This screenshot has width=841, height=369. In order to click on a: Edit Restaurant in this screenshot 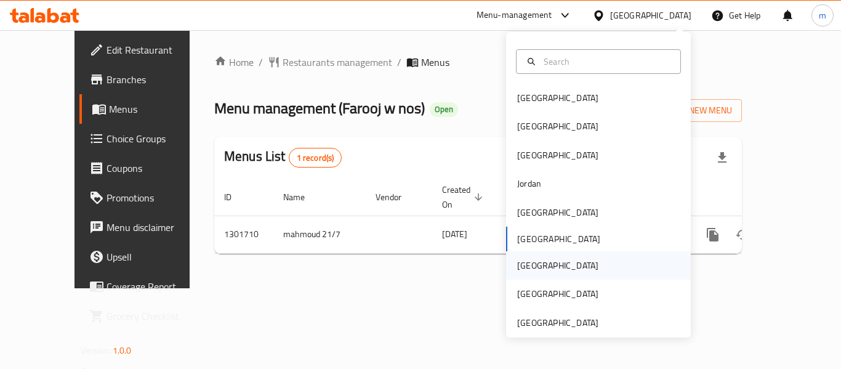, I will do `click(147, 50)`.